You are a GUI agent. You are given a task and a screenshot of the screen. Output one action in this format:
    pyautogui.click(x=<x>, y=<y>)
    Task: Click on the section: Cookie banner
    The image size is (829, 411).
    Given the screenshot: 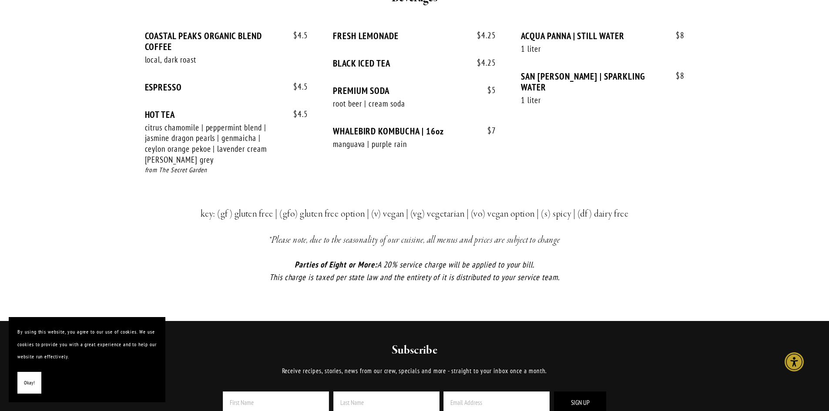 What is the action you would take?
    pyautogui.click(x=87, y=360)
    